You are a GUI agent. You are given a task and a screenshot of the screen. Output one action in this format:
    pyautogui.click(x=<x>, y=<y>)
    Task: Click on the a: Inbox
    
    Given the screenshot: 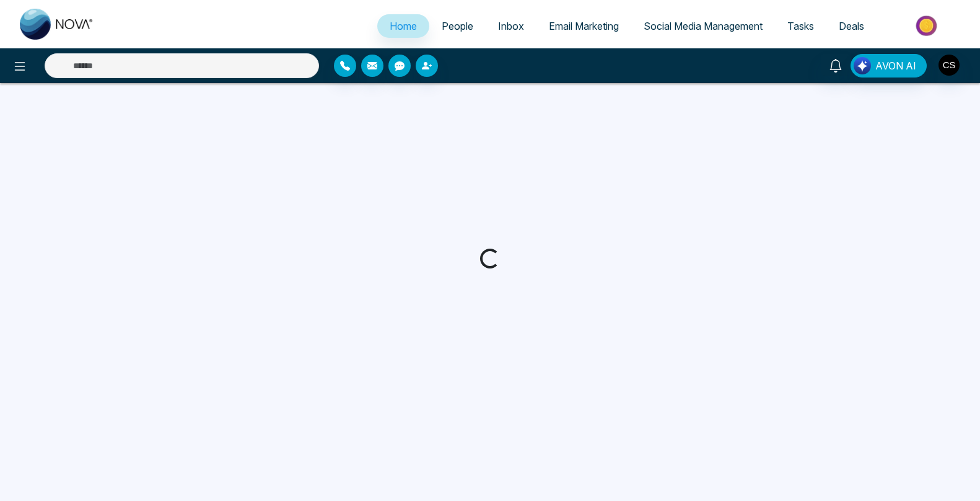 What is the action you would take?
    pyautogui.click(x=511, y=26)
    